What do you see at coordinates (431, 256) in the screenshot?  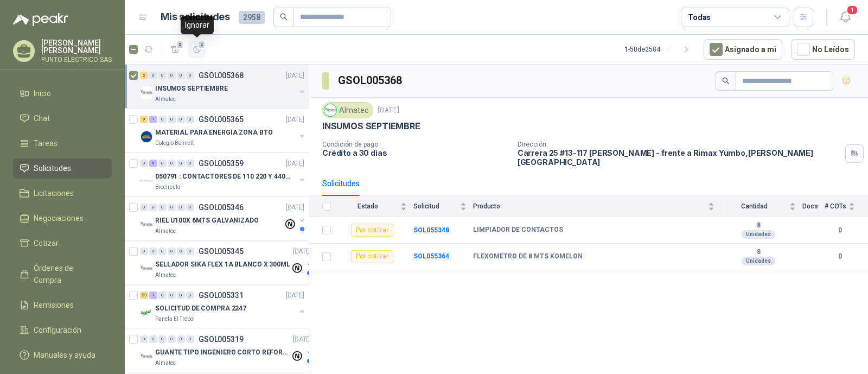 I see `a: SOL055364` at bounding box center [431, 256].